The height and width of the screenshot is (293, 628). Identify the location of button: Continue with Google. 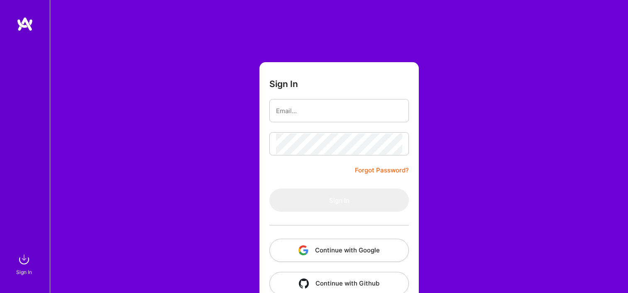
(339, 251).